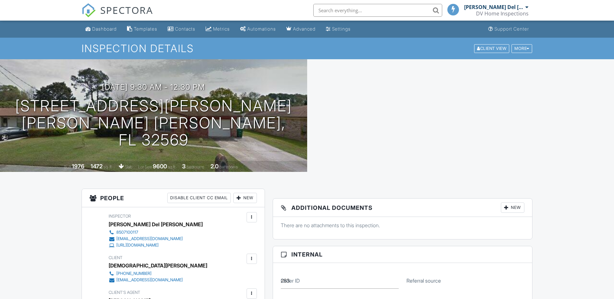 The width and height of the screenshot is (614, 299). What do you see at coordinates (403, 255) in the screenshot?
I see `h3: Internal` at bounding box center [403, 255].